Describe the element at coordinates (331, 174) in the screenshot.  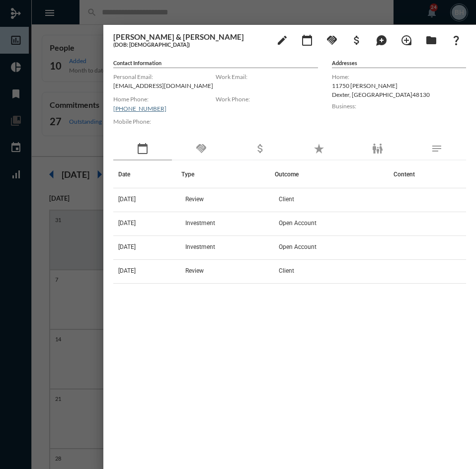
I see `th: Outcome` at that location.